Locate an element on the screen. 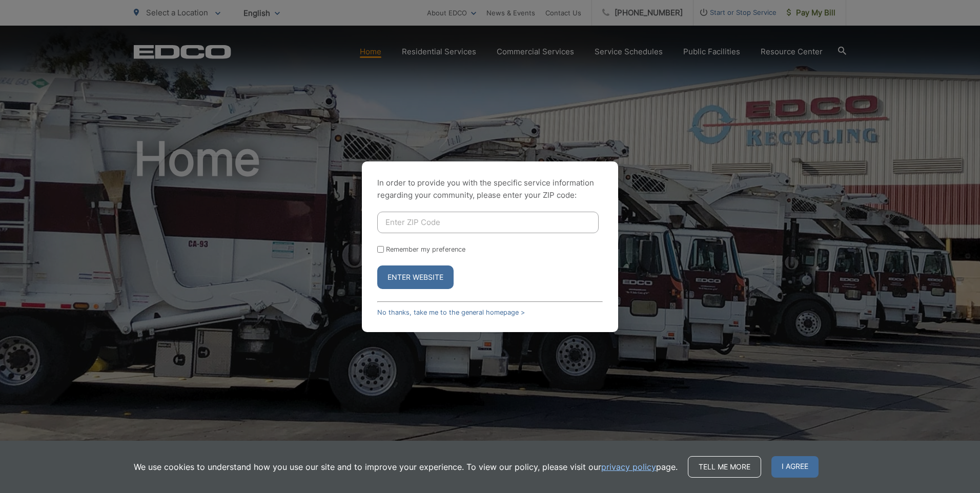 This screenshot has width=980, height=493. span: I agree is located at coordinates (795, 467).